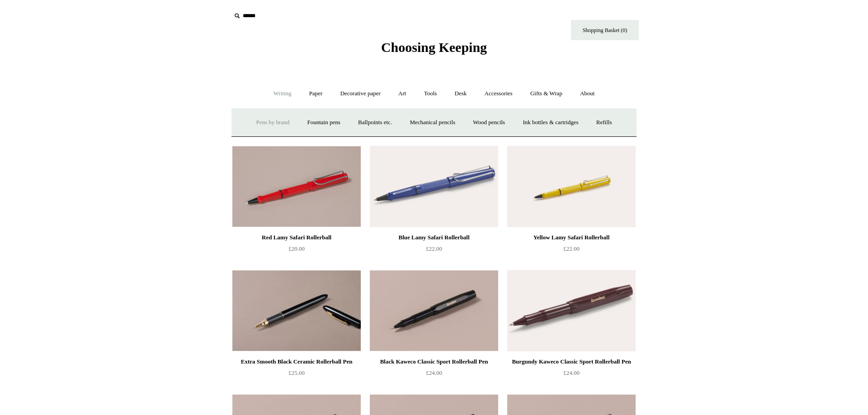  I want to click on a: Gifts & Wrap, so click(546, 94).